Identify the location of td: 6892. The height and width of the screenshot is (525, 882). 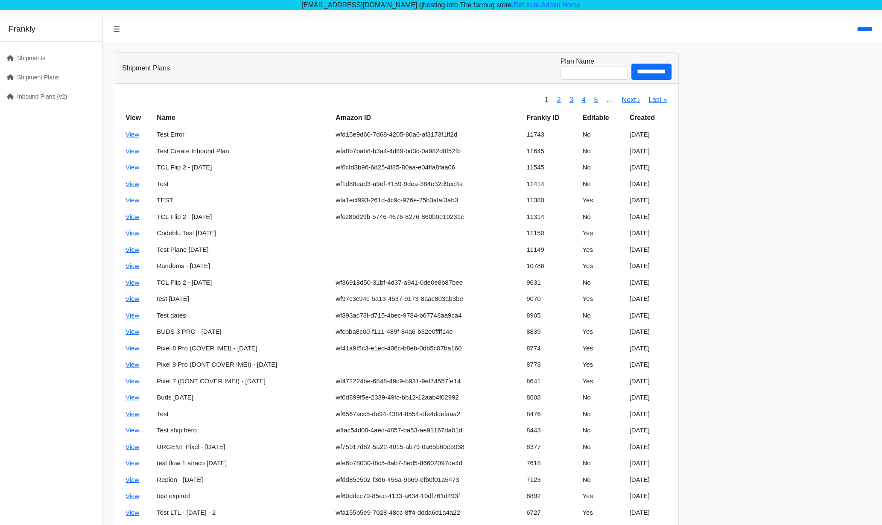
(551, 496).